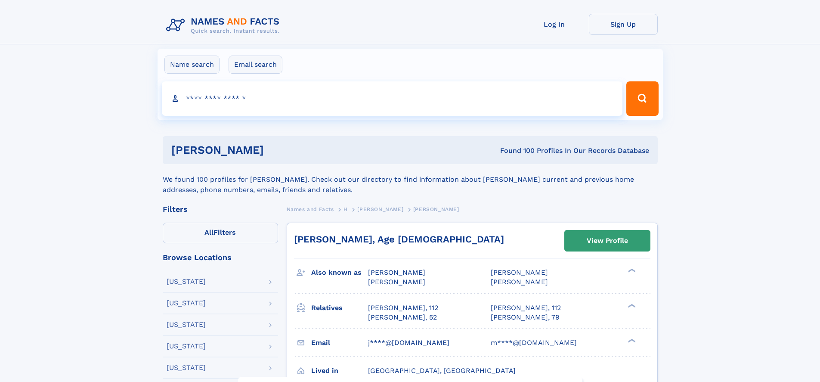 The height and width of the screenshot is (382, 820). I want to click on a: Sign Up, so click(623, 24).